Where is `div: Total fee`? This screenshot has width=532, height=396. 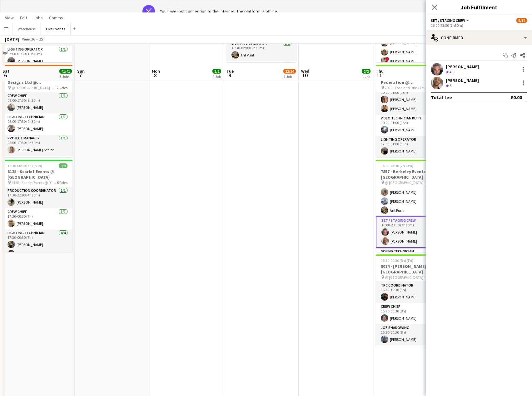
div: Total fee is located at coordinates (441, 97).